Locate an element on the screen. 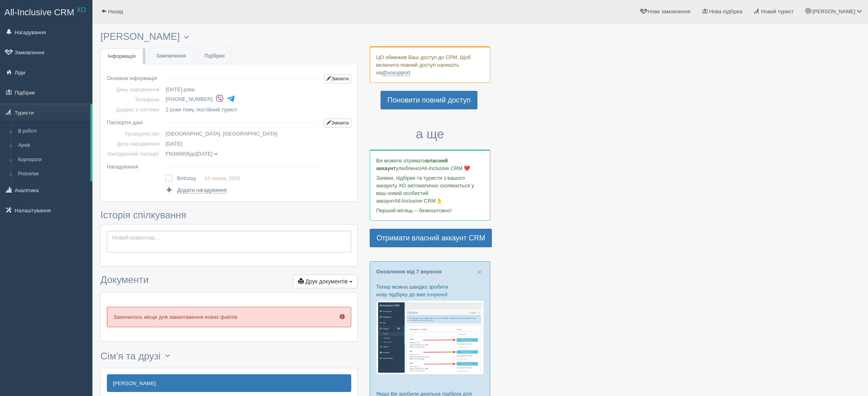 This screenshot has height=396, width=868. a: В роботі is located at coordinates (52, 132).